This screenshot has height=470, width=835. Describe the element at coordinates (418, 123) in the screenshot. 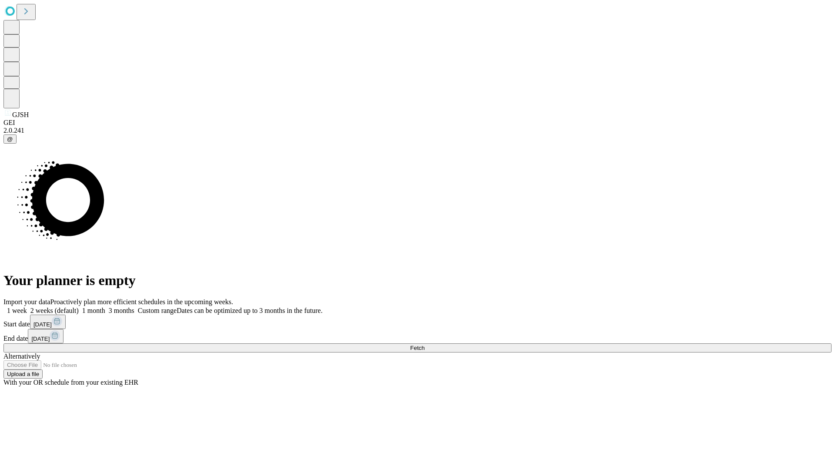

I see `div: GEI` at that location.